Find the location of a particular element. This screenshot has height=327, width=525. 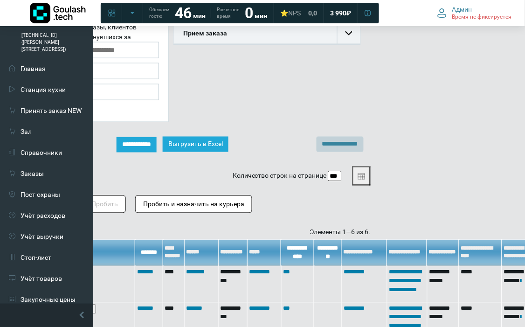

div: заказы, клиентов вернувшихся за is located at coordinates (120, 40).